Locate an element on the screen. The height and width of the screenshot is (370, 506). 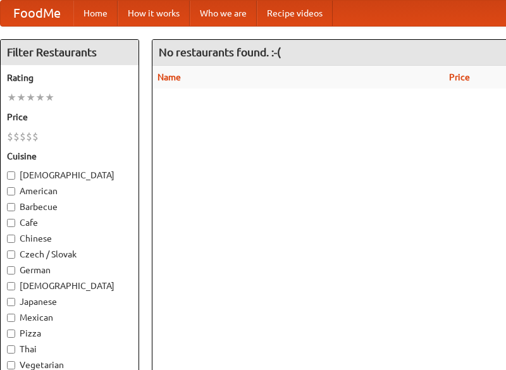
input: Vegetarian is located at coordinates (11, 365).